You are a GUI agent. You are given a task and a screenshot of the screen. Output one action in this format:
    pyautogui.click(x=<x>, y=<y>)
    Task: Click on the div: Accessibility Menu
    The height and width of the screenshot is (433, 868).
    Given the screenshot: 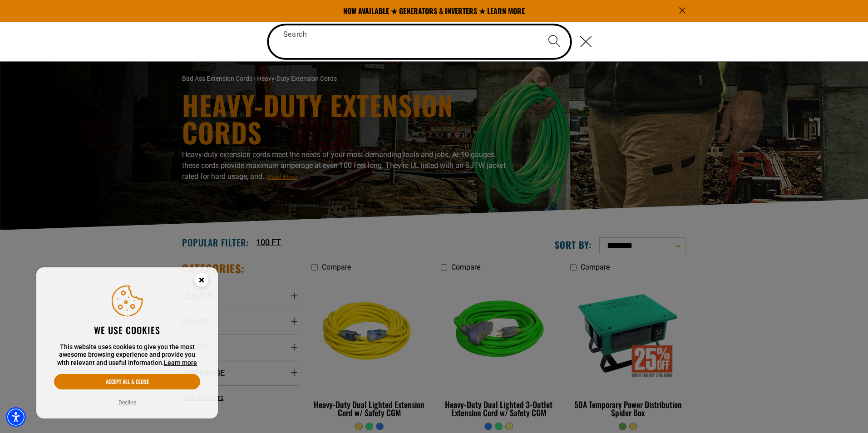 What is the action you would take?
    pyautogui.click(x=16, y=417)
    